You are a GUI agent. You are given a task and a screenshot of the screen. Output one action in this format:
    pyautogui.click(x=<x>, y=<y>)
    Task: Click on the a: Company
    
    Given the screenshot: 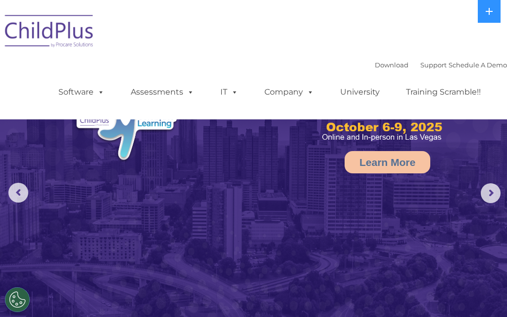 What is the action you would take?
    pyautogui.click(x=289, y=92)
    